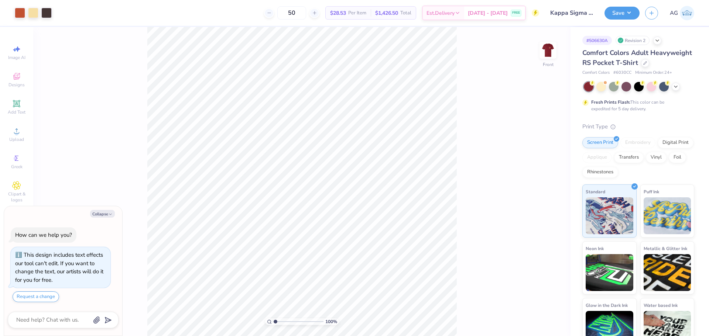 The height and width of the screenshot is (336, 709). I want to click on span: Per Item, so click(357, 13).